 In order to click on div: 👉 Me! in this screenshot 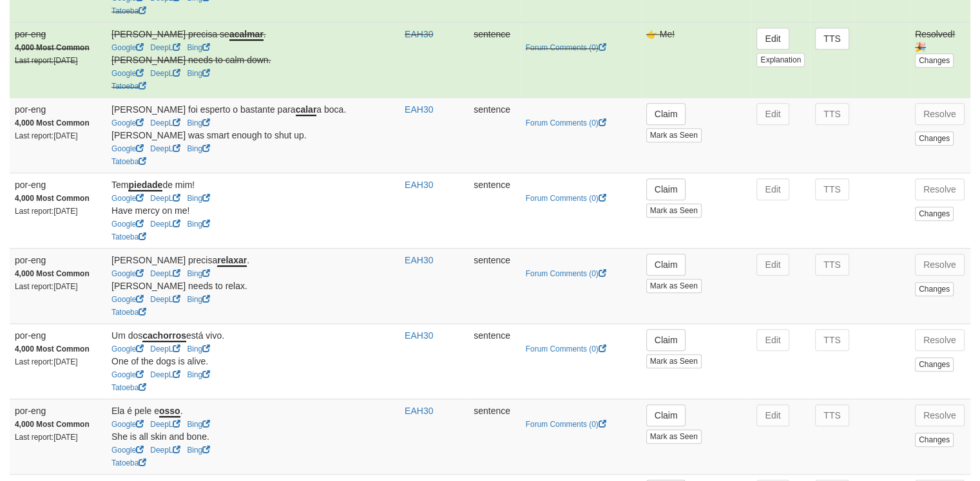, I will do `click(696, 34)`.